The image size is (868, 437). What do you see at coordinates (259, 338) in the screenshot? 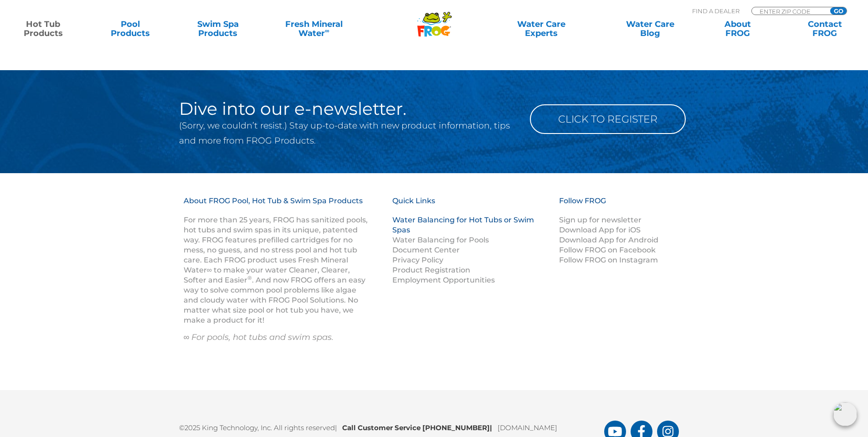
I see `em: ∞ For pools, hot tubs and swim spas.` at bounding box center [259, 338].